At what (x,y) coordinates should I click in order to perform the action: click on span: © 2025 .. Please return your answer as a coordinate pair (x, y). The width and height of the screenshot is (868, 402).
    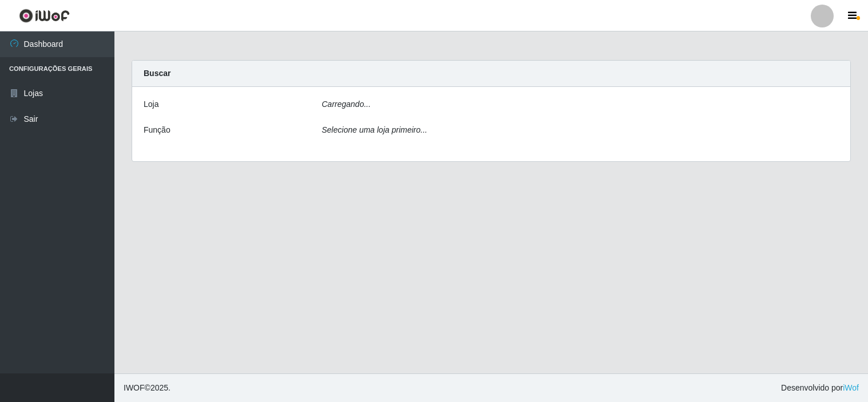
    Looking at the image, I should click on (147, 388).